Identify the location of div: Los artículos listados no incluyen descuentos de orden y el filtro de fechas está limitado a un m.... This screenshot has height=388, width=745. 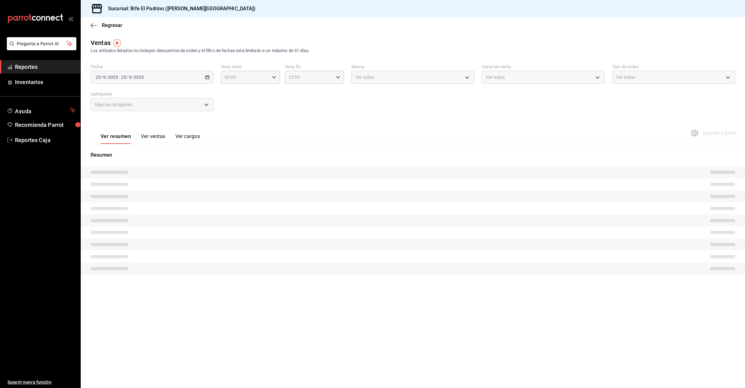
(413, 51).